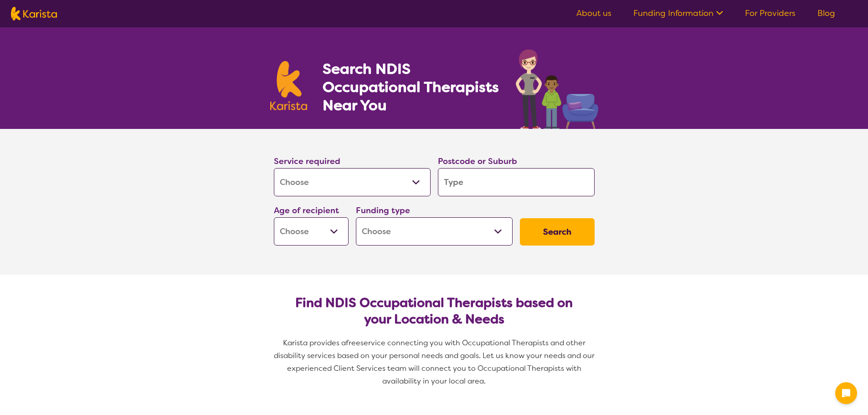 The width and height of the screenshot is (868, 415). Describe the element at coordinates (516, 182) in the screenshot. I see `input: Type` at that location.